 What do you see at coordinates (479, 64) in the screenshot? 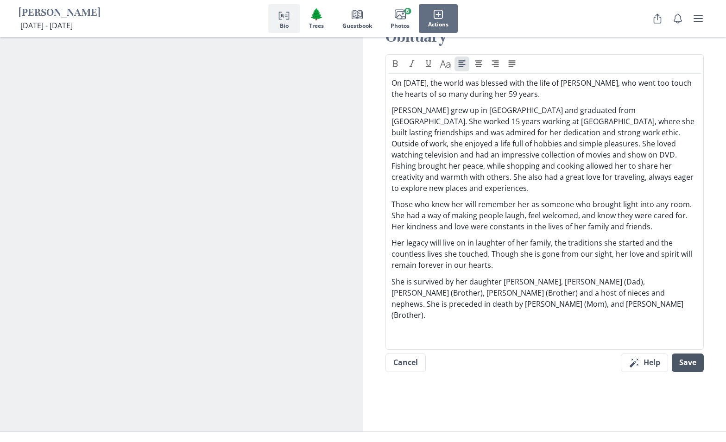
I see `button: Align center` at bounding box center [479, 64].